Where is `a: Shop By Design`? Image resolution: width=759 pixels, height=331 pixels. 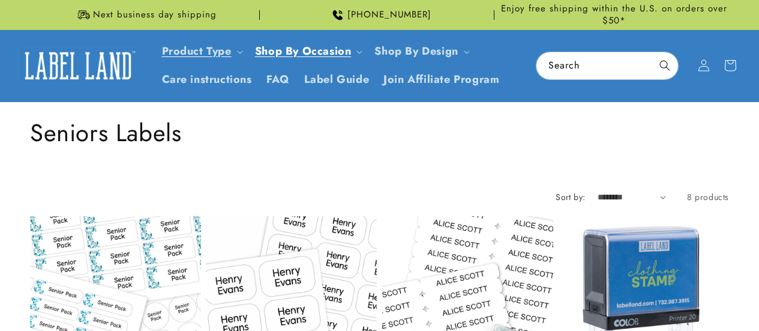
a: Shop By Design is located at coordinates (416, 51).